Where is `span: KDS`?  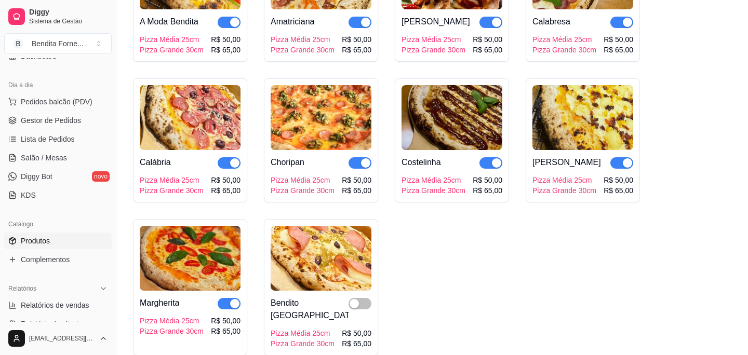 span: KDS is located at coordinates (28, 195).